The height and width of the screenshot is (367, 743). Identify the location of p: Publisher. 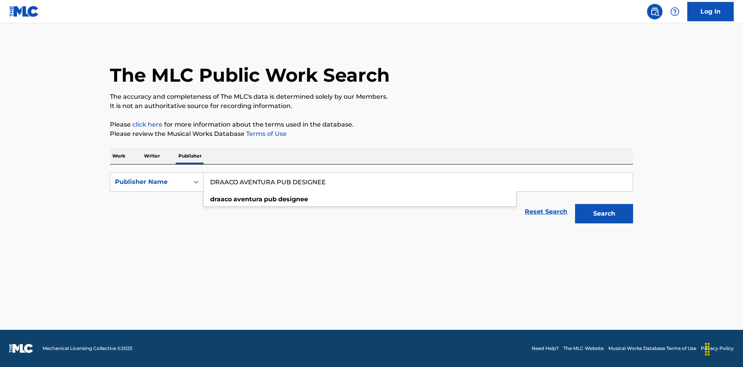
(190, 156).